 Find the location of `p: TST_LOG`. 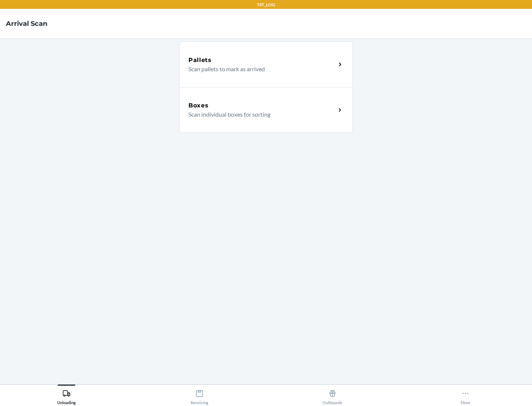

p: TST_LOG is located at coordinates (266, 5).